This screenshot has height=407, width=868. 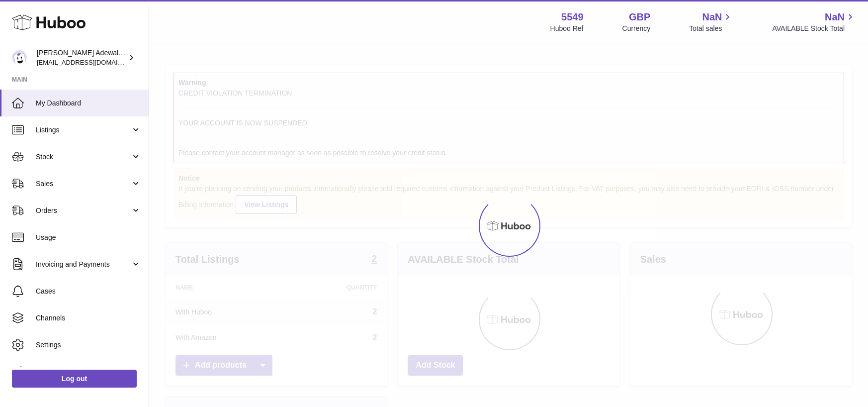 What do you see at coordinates (83, 210) in the screenshot?
I see `span: Orders` at bounding box center [83, 210].